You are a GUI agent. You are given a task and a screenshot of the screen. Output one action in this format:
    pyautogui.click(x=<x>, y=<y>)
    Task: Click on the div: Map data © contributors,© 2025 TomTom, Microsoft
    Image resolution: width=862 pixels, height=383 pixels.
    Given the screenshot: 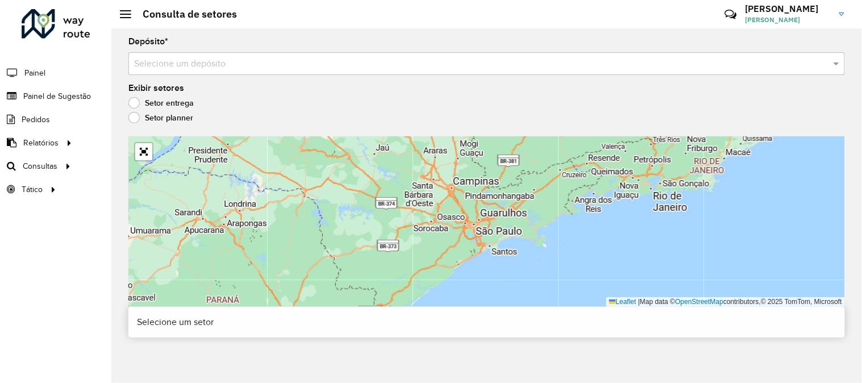 What is the action you would take?
    pyautogui.click(x=726, y=302)
    